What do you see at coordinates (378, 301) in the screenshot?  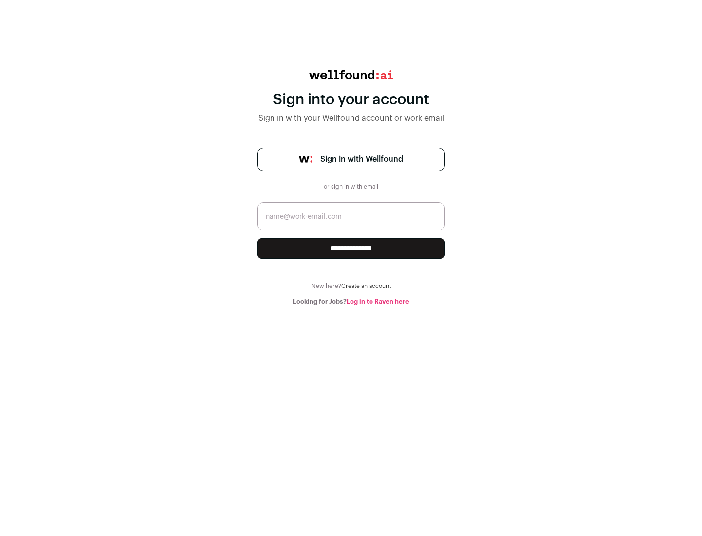 I see `a: Log in to Raven here` at bounding box center [378, 301].